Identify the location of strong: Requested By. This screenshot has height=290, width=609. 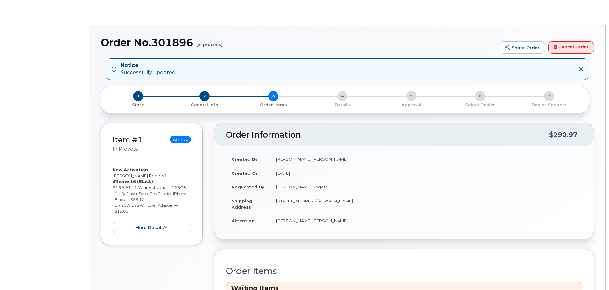
(248, 187).